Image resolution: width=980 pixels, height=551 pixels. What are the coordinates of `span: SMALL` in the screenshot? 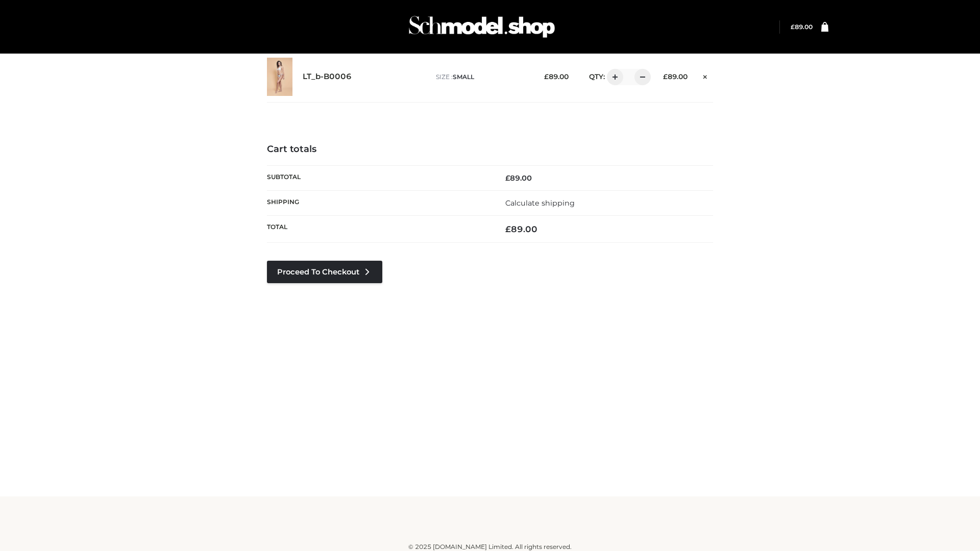 It's located at (464, 77).